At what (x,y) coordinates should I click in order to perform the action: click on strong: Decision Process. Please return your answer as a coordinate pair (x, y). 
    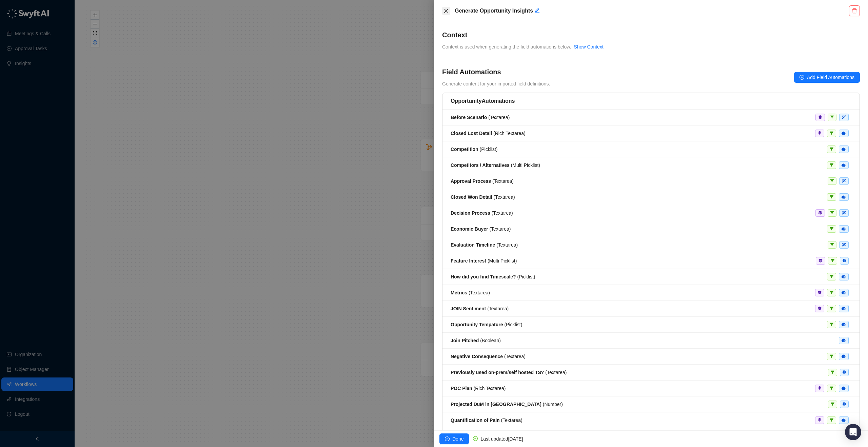
    Looking at the image, I should click on (470, 213).